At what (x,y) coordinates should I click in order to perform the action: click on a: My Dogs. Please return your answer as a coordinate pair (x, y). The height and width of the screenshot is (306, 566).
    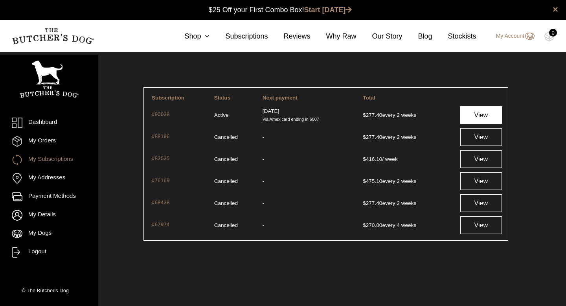
    Looking at the image, I should click on (49, 233).